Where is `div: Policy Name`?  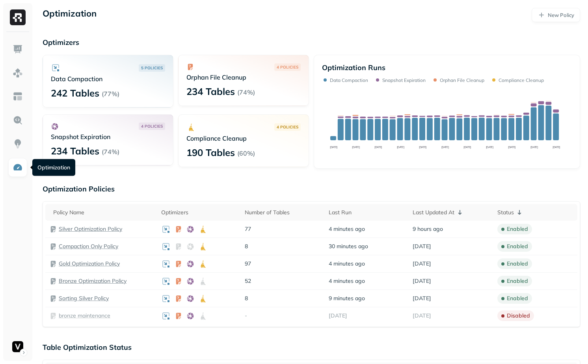
div: Policy Name is located at coordinates (103, 212).